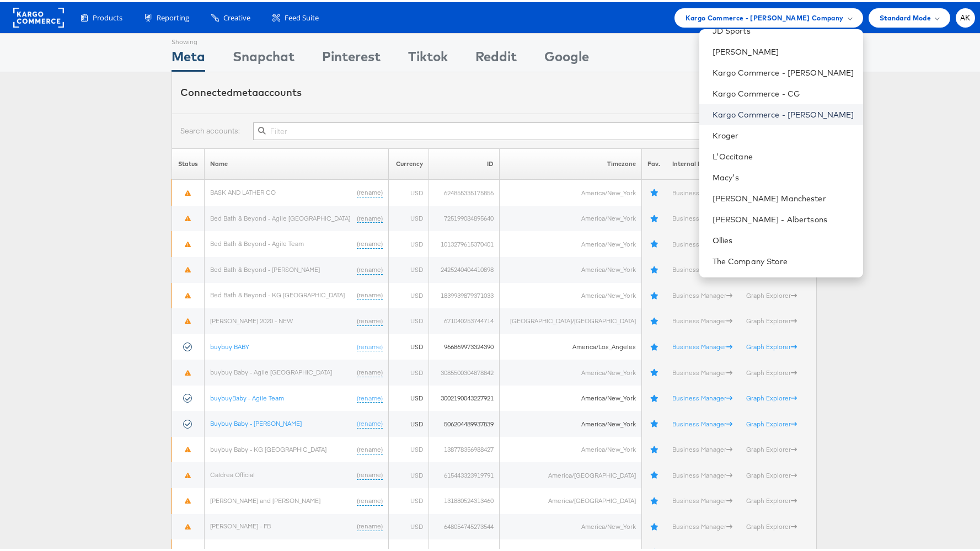 The image size is (980, 551). What do you see at coordinates (464, 396) in the screenshot?
I see `td: 3002190043227921` at bounding box center [464, 396].